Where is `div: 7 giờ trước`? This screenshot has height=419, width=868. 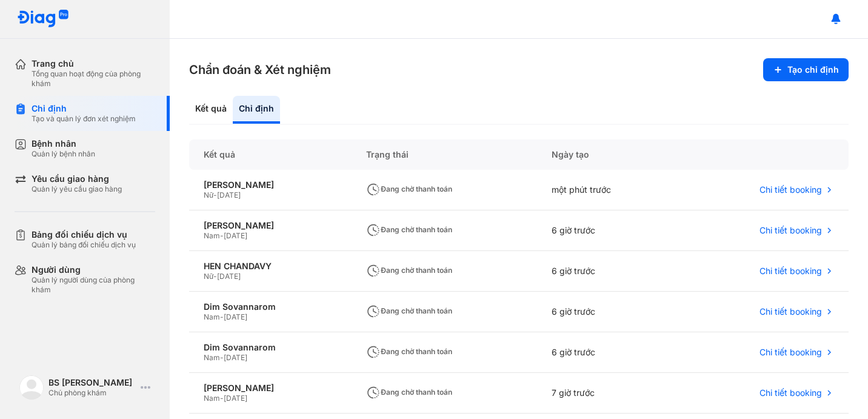
div: 7 giờ trước is located at coordinates (609, 393).